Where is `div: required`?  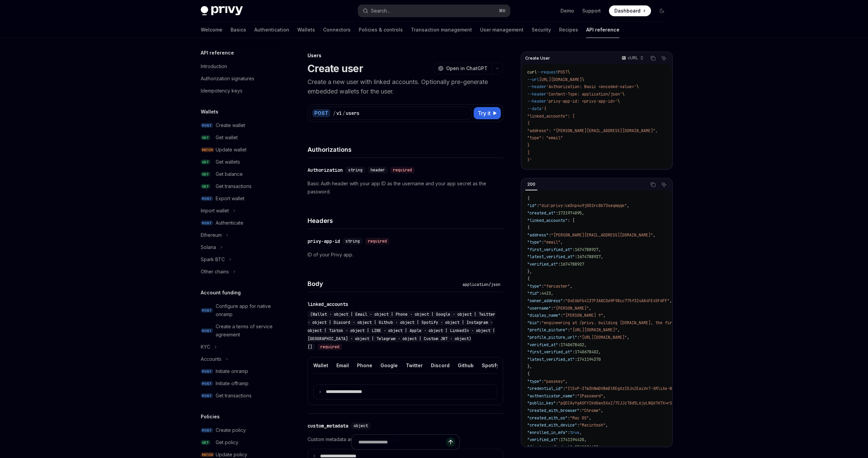
div: required is located at coordinates (330, 347).